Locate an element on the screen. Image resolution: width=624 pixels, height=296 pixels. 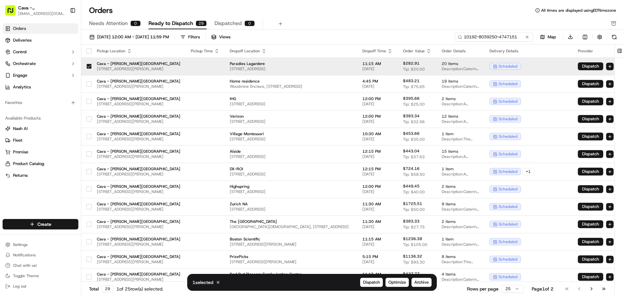
div: Page 1 of 2 is located at coordinates (542, 289).